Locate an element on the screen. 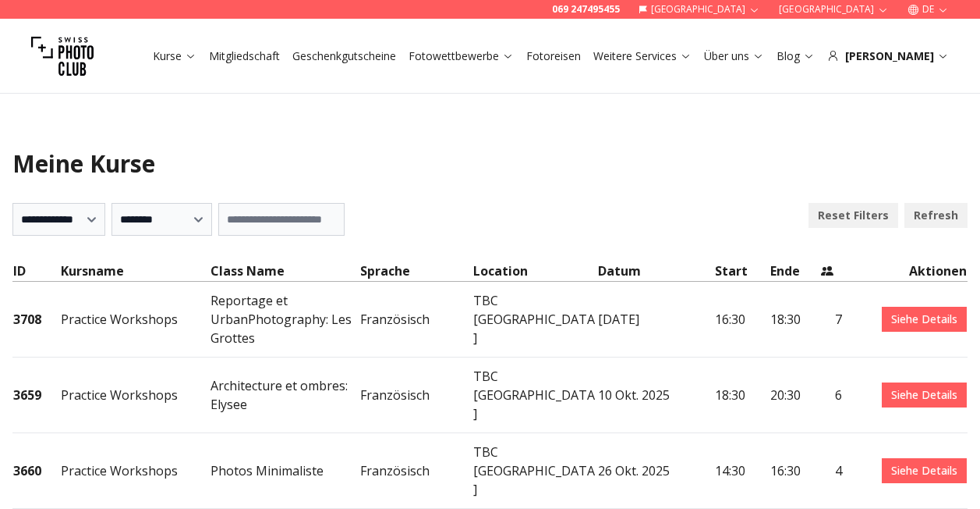  a: 069 247495455 is located at coordinates (585, 9).